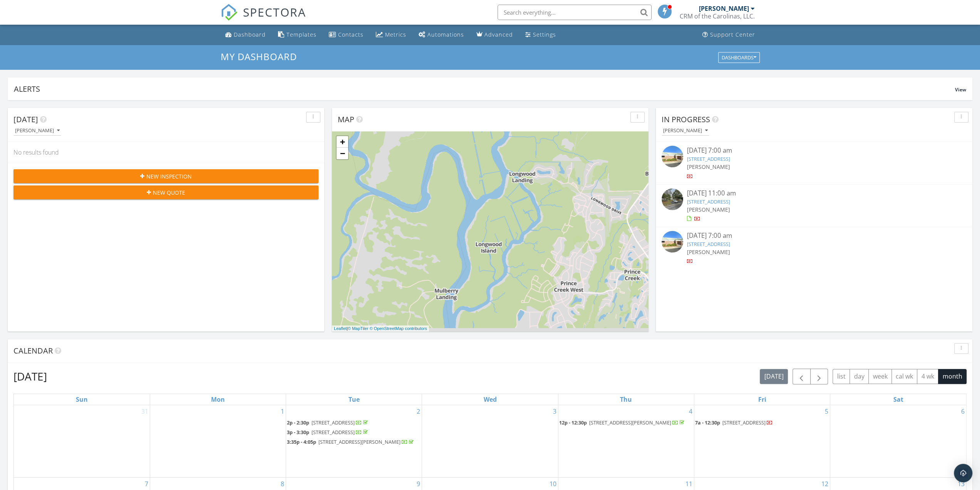  What do you see at coordinates (81, 399) in the screenshot?
I see `a: Sunday` at bounding box center [81, 399].